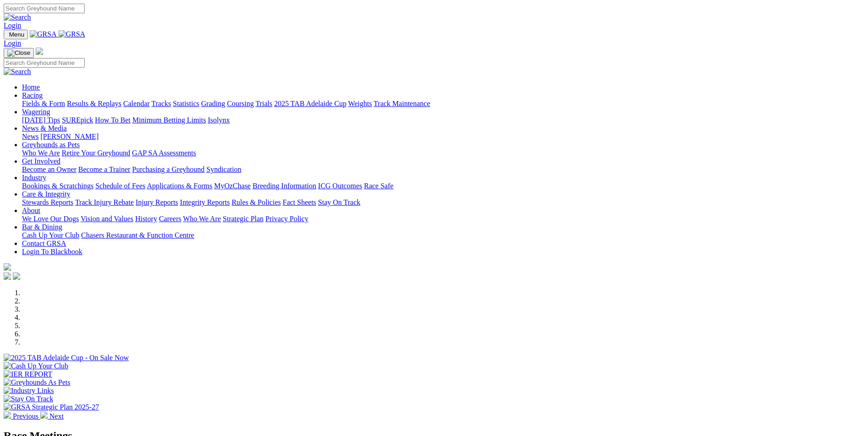 The width and height of the screenshot is (868, 436). I want to click on a: Trials, so click(263, 103).